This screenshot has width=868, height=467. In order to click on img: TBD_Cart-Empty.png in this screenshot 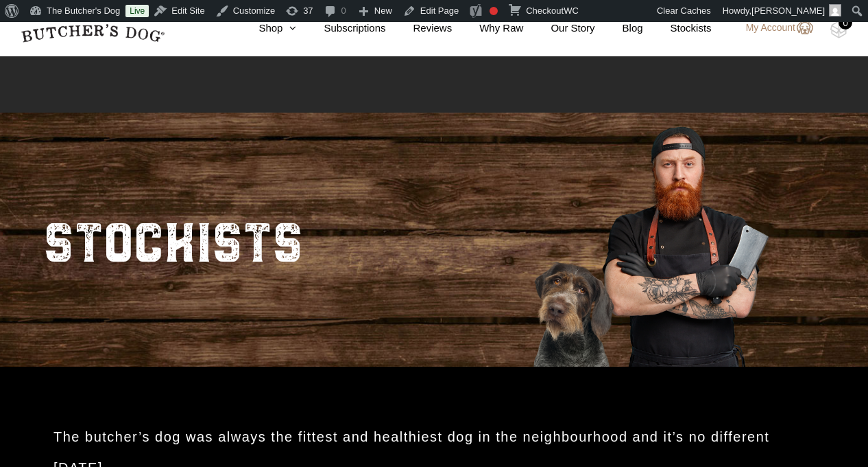, I will do `click(838, 30)`.